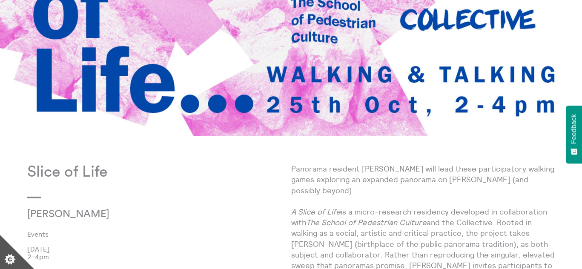 The height and width of the screenshot is (269, 582). What do you see at coordinates (159, 172) in the screenshot?
I see `p: Slice of Life` at bounding box center [159, 172].